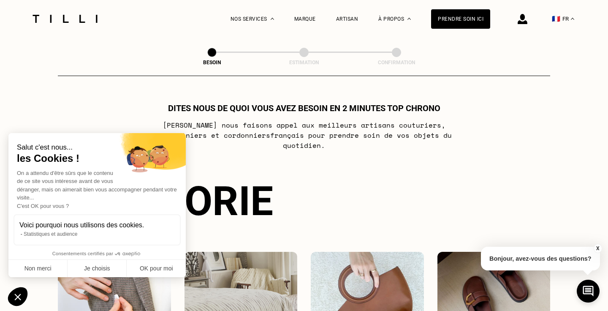 The width and height of the screenshot is (608, 311). I want to click on div: Estimation, so click(304, 62).